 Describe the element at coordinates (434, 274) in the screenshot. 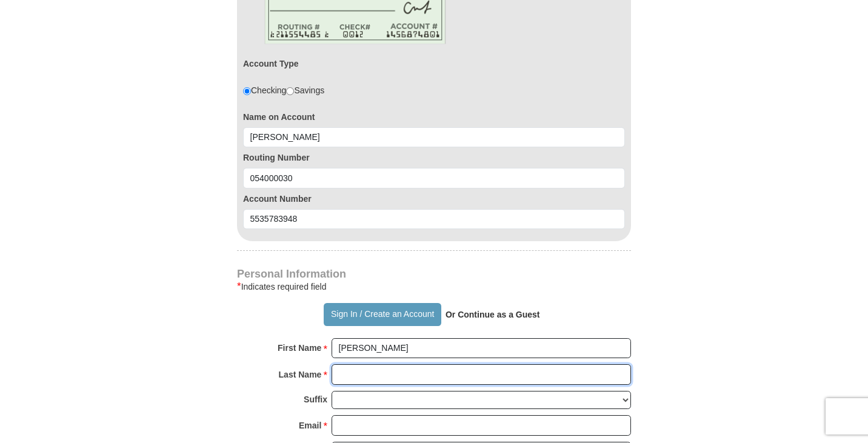

I see `h4: Personal Information` at that location.